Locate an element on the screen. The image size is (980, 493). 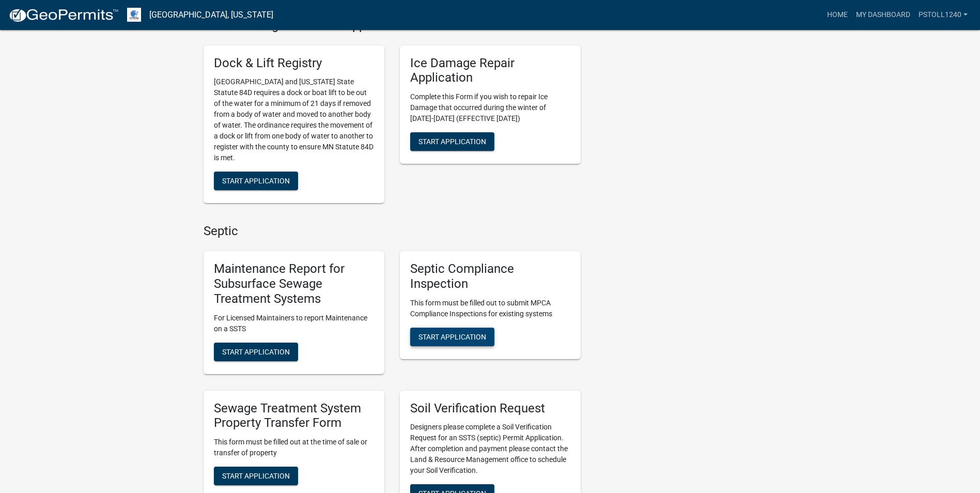
h5: Maintenance Report for Subsurface Sewage Treatment Systems is located at coordinates (294, 284).